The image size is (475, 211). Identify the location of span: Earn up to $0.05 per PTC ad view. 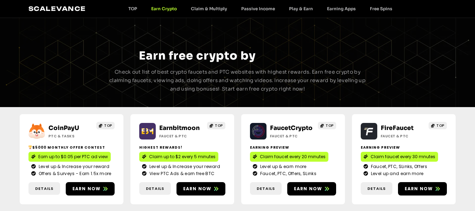
(73, 156).